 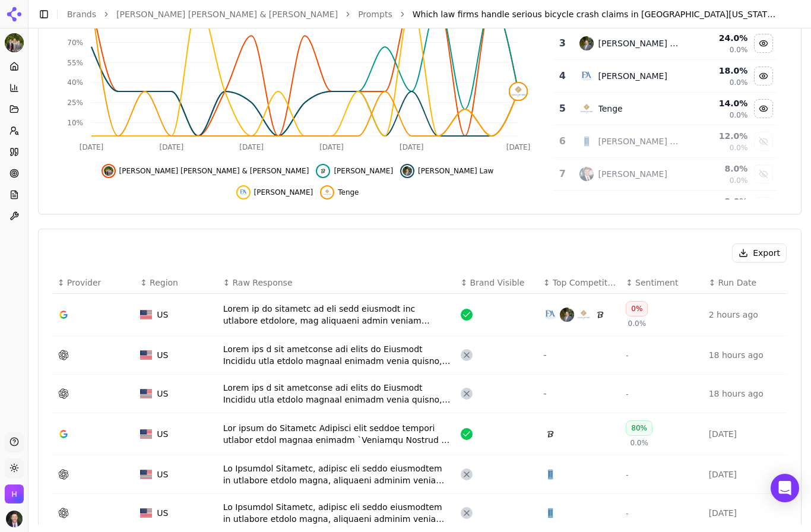 What do you see at coordinates (75, 43) in the screenshot?
I see `tspan: 70%` at bounding box center [75, 43].